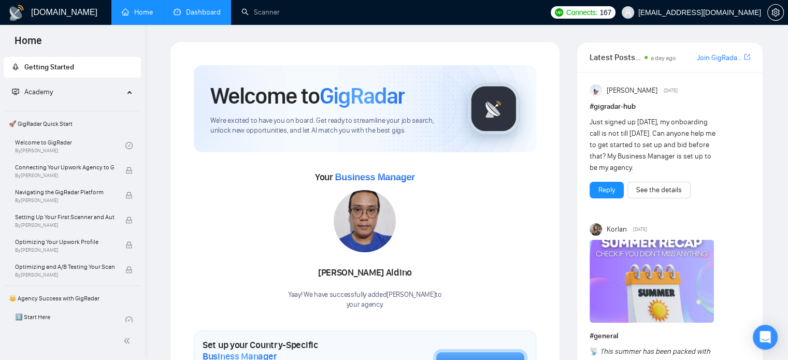 Image resolution: width=788 pixels, height=360 pixels. Describe the element at coordinates (16, 67) in the screenshot. I see `span: rocket` at that location.